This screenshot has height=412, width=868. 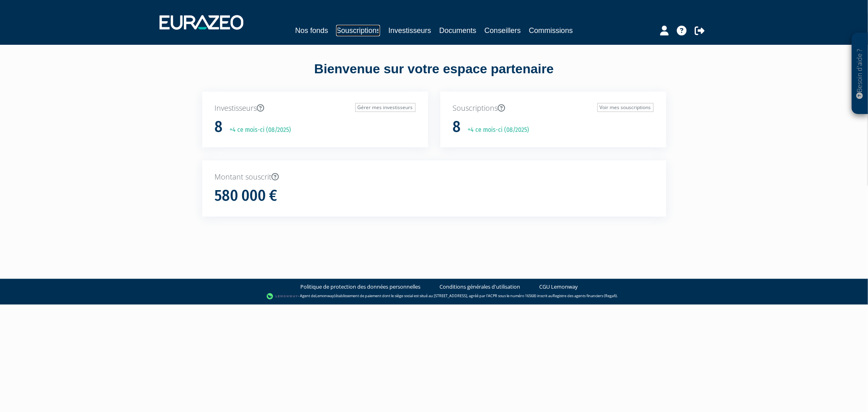 I want to click on a: Nos fonds, so click(x=311, y=31).